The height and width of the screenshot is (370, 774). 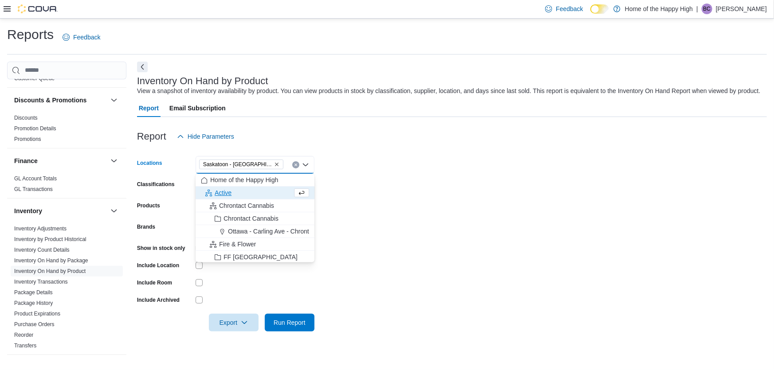 I want to click on label: Show in stock only, so click(x=161, y=248).